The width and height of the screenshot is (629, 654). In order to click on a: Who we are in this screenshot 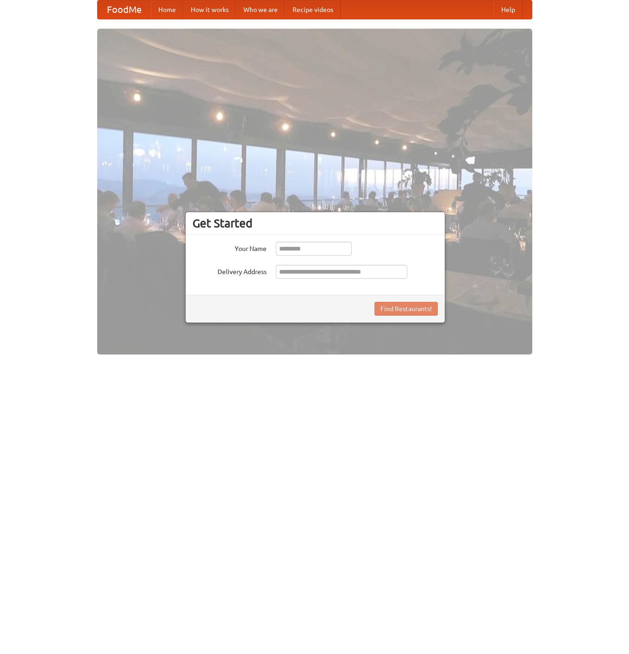, I will do `click(260, 10)`.